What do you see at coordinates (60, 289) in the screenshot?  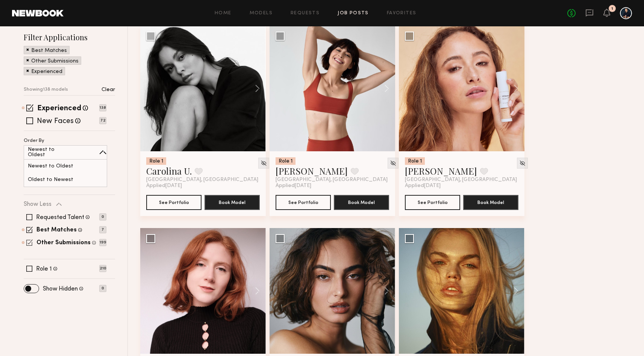 I see `label: Show Hidden` at bounding box center [60, 289].